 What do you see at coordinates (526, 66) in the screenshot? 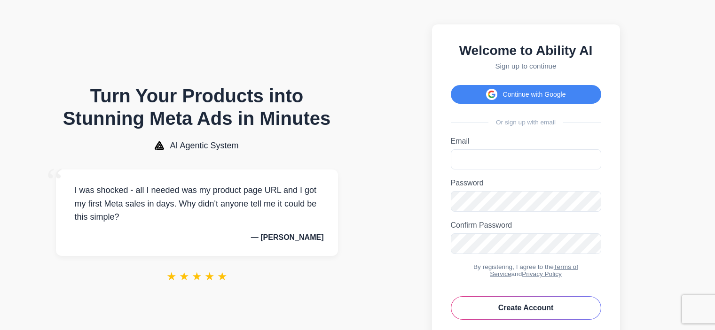
I see `p: Sign up to continue` at bounding box center [526, 66].